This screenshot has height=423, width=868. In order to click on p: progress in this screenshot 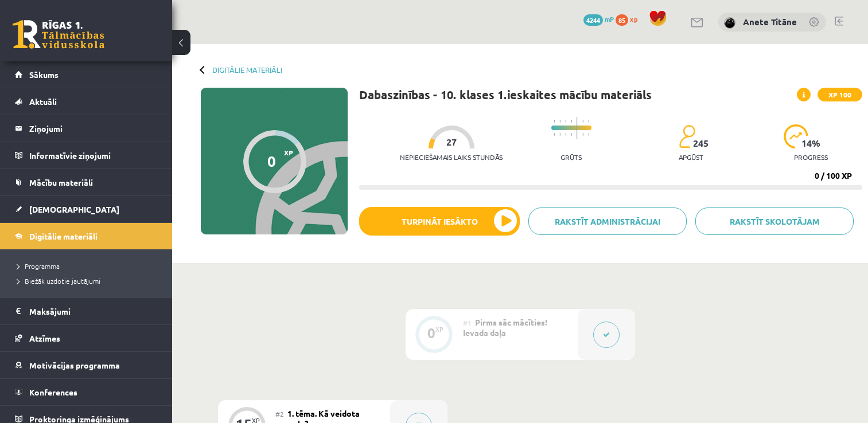, I will do `click(810, 157)`.